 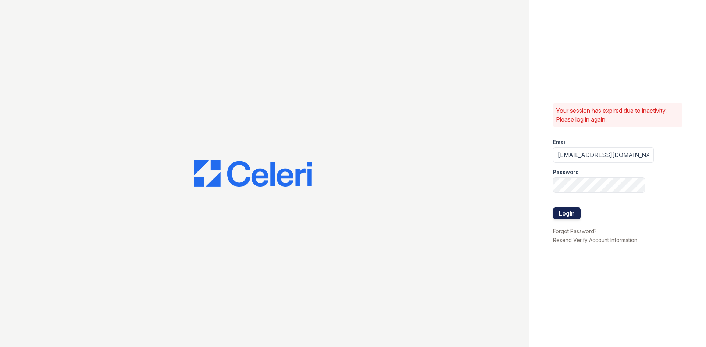 I want to click on label: Email, so click(x=560, y=142).